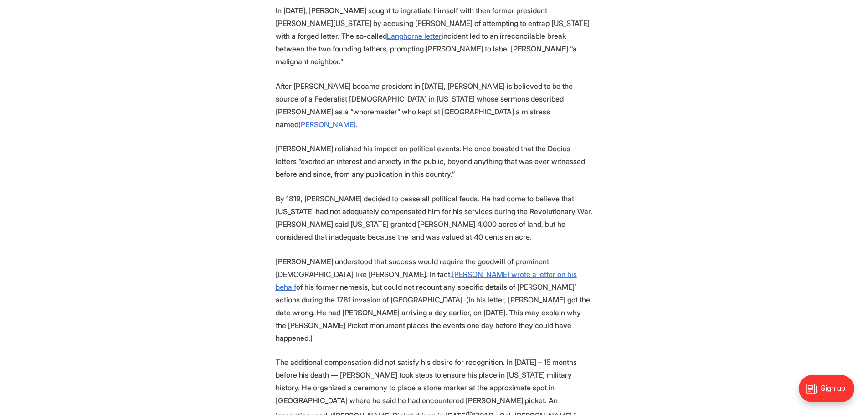 This screenshot has width=868, height=415. I want to click on a: Langhorne letter, so click(414, 36).